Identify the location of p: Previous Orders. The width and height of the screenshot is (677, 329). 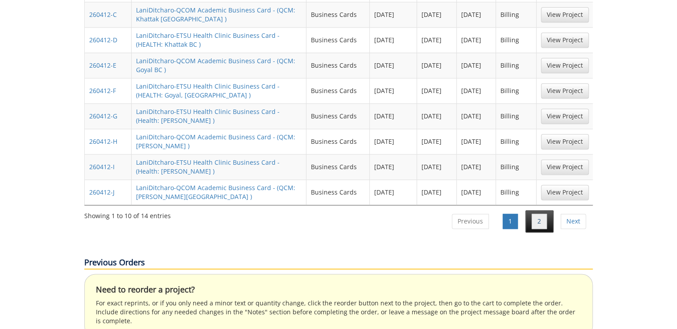
(338, 263).